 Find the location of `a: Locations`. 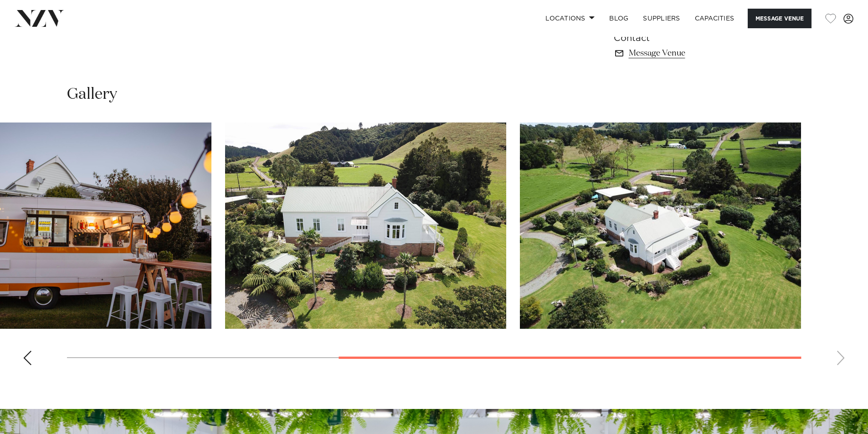

a: Locations is located at coordinates (570, 18).